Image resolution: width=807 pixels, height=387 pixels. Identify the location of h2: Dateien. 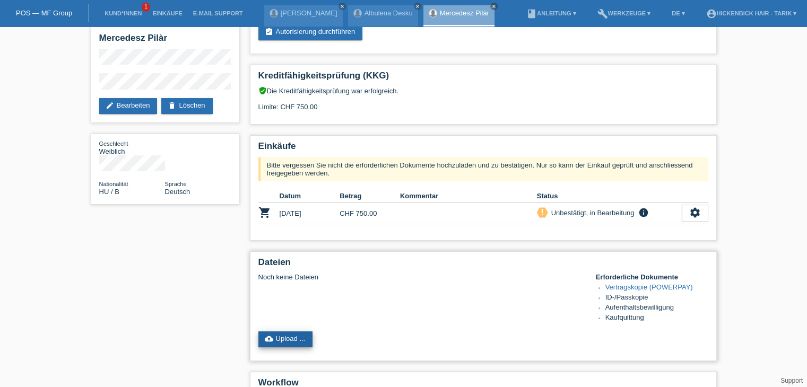
(483, 265).